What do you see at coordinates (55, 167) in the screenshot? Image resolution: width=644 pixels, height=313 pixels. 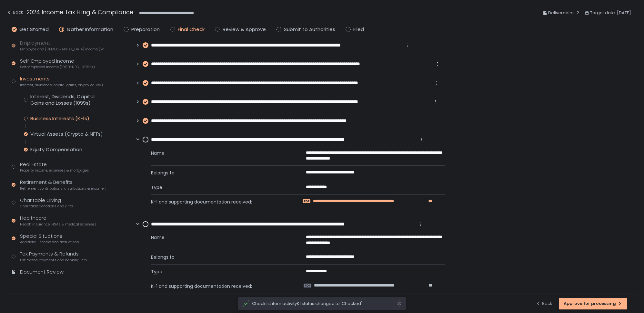 I see `div: Real Estate` at bounding box center [55, 167].